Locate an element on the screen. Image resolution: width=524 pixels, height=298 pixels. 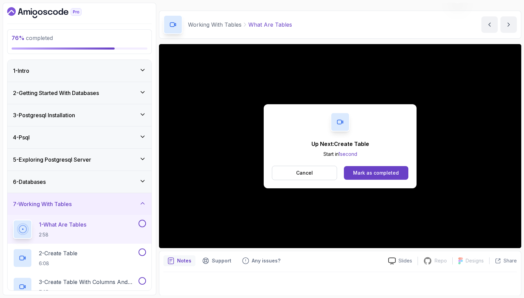
h3: 2 - Getting Started With Databases is located at coordinates (56, 93).